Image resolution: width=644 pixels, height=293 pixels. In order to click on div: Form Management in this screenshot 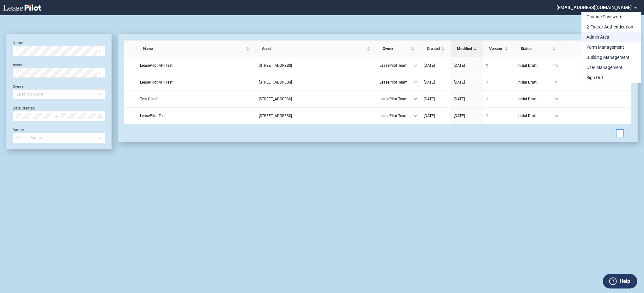, I will do `click(605, 47)`.